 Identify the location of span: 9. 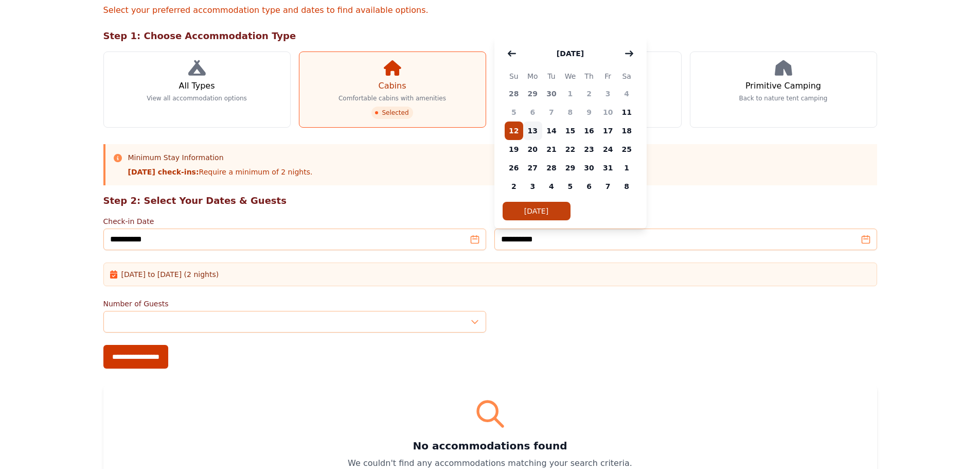
(589, 112).